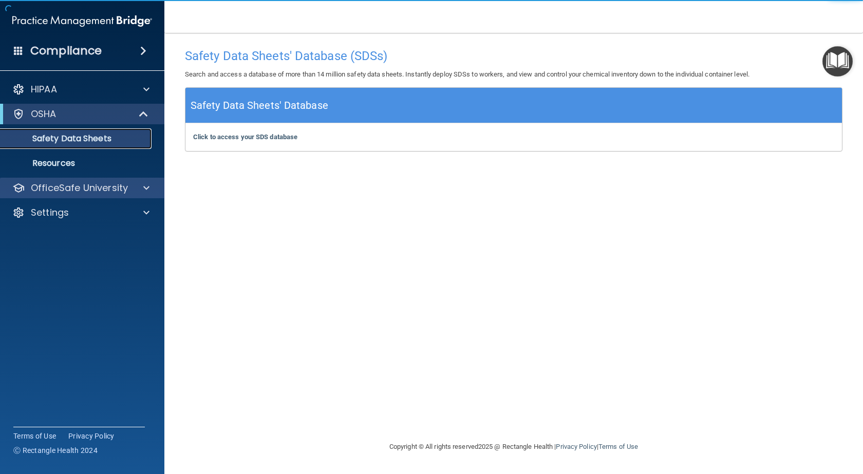  What do you see at coordinates (259, 105) in the screenshot?
I see `h5: Safety Data Sheets' Database` at bounding box center [259, 105].